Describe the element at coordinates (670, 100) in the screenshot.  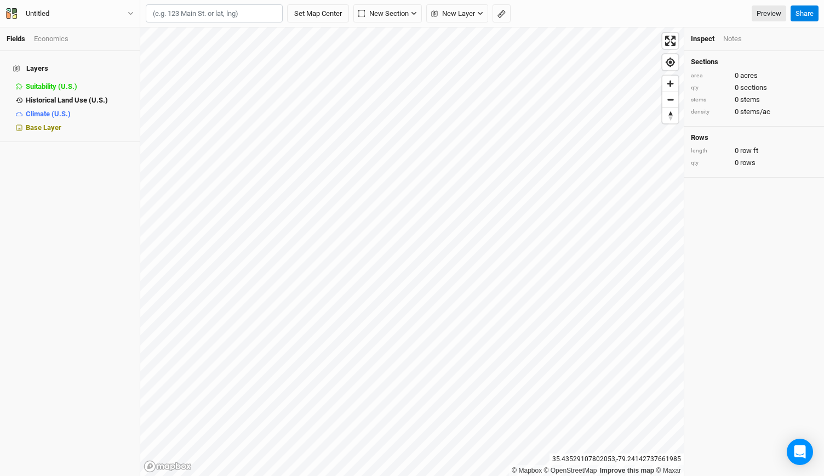
I see `span: Zoom out` at that location.